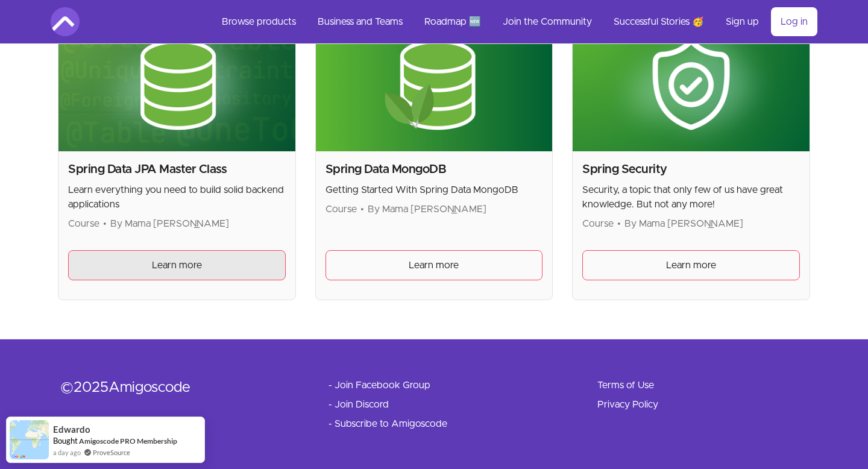  What do you see at coordinates (176, 169) in the screenshot?
I see `h2: Spring Data JPA Master Class` at bounding box center [176, 169].